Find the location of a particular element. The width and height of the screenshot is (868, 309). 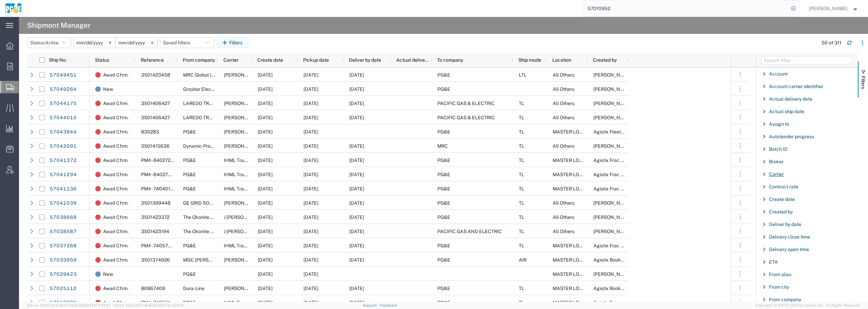

span: LAREDO TRANSLOADING SERVICES LLC. is located at coordinates (229, 103).